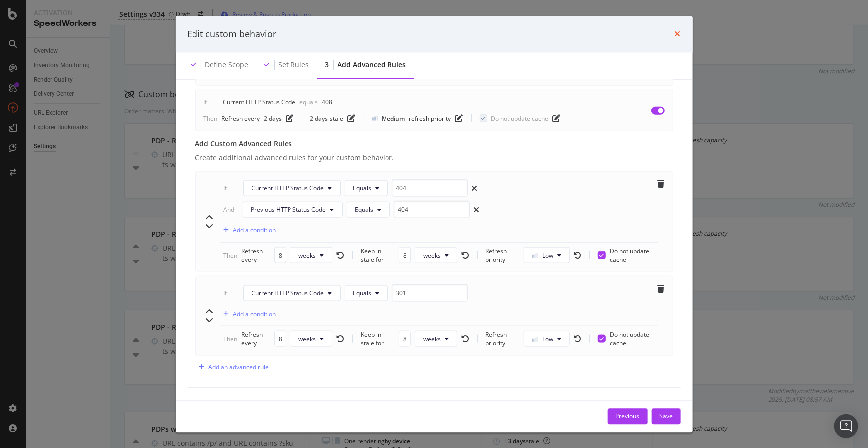  I want to click on div: Add Custom Advanced Rules, so click(434, 145).